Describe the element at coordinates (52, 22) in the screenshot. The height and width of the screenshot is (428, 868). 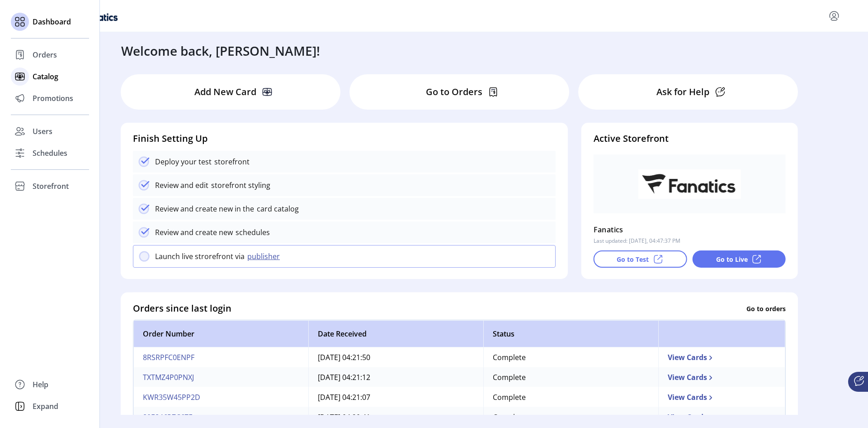
I see `span: Dashboard` at that location.